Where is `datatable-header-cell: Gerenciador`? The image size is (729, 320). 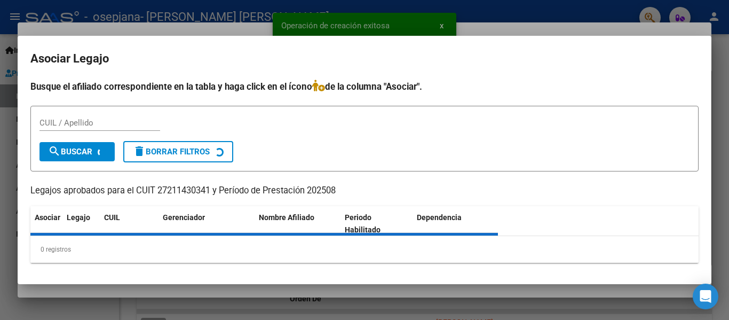
datatable-header-cell: Gerenciador is located at coordinates (207, 224).